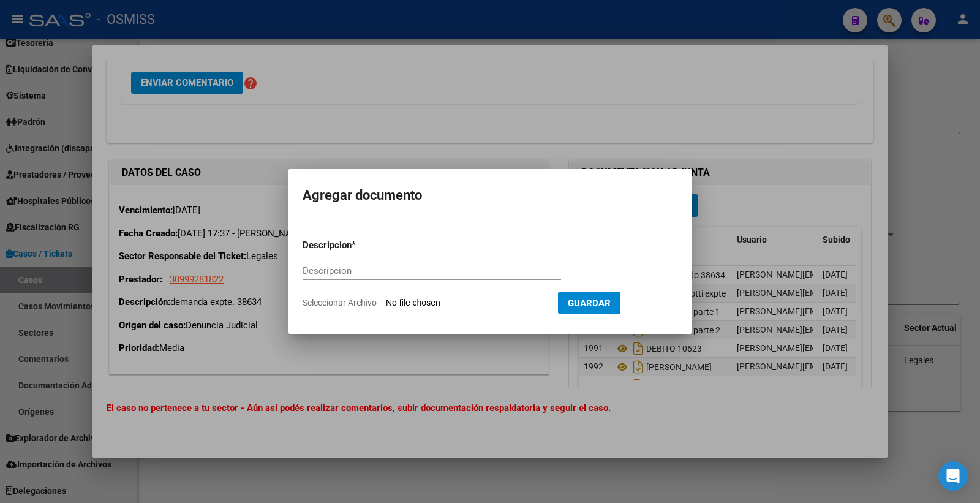 This screenshot has width=980, height=503. Describe the element at coordinates (589, 303) in the screenshot. I see `button: Guardar` at that location.